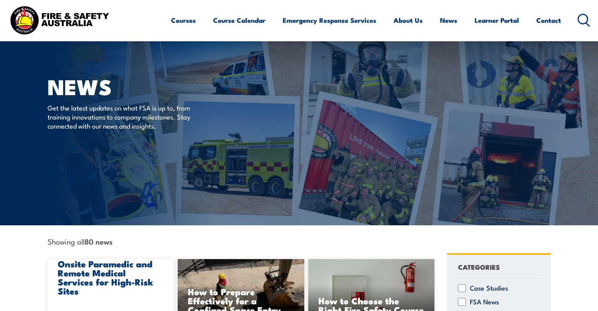 The height and width of the screenshot is (311, 598). I want to click on label: FSA News, so click(484, 302).